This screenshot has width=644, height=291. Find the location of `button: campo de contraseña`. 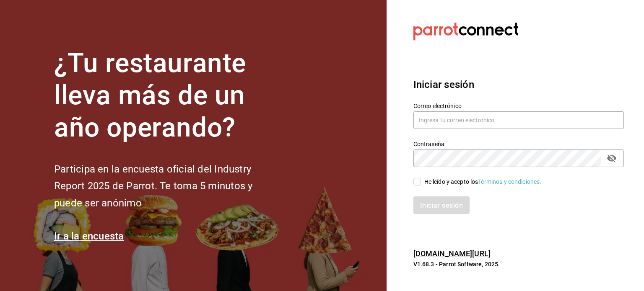

button: campo de contraseña is located at coordinates (612, 158).